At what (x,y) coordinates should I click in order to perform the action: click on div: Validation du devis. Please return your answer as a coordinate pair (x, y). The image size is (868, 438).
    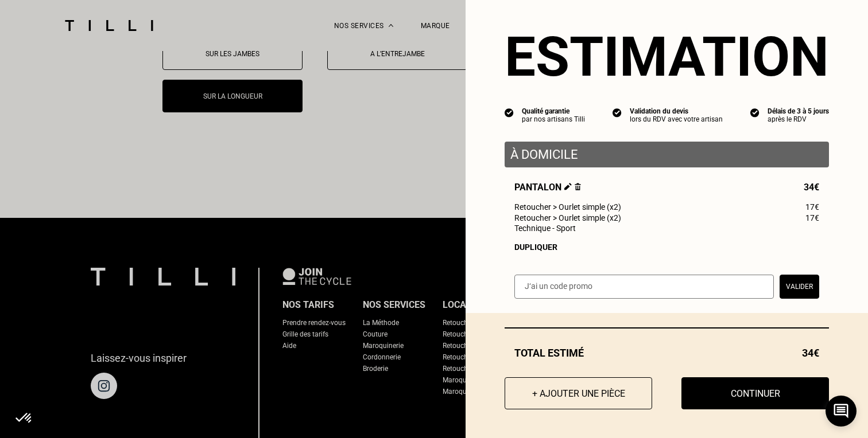
    Looking at the image, I should click on (677, 112).